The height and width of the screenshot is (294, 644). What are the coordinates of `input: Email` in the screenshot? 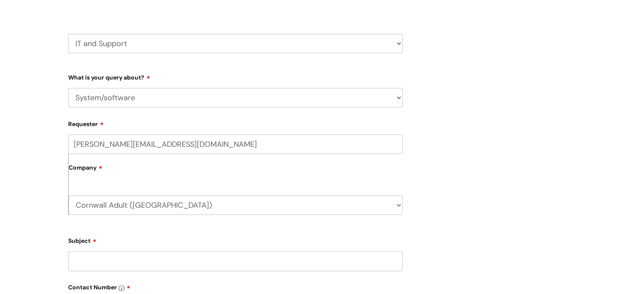 It's located at (235, 144).